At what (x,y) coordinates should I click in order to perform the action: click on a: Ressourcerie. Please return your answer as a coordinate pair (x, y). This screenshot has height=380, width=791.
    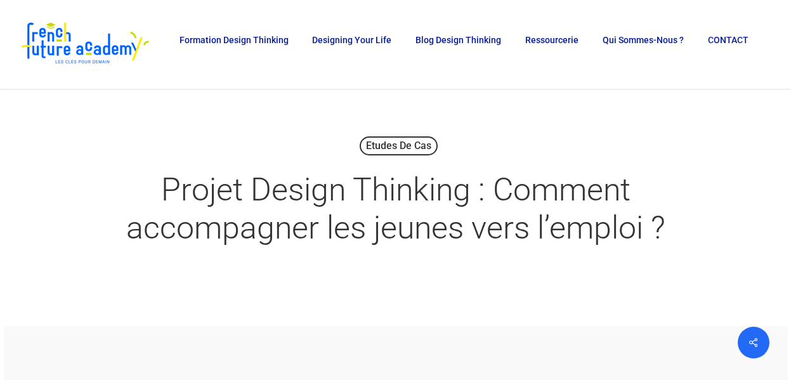
    Looking at the image, I should click on (551, 44).